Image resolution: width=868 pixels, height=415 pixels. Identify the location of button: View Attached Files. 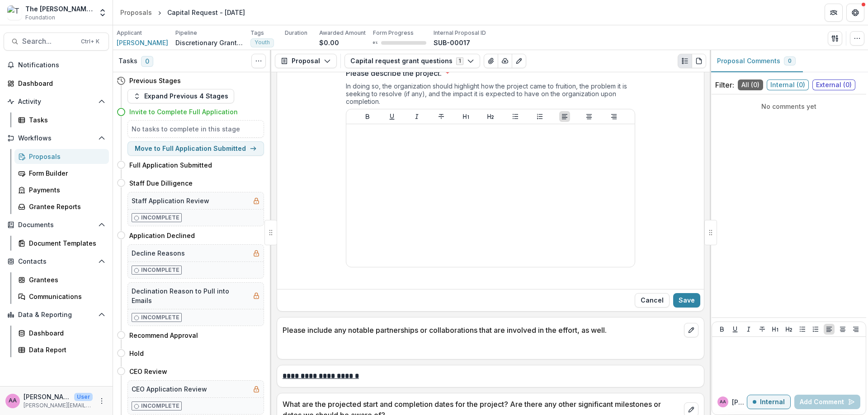
(491, 61).